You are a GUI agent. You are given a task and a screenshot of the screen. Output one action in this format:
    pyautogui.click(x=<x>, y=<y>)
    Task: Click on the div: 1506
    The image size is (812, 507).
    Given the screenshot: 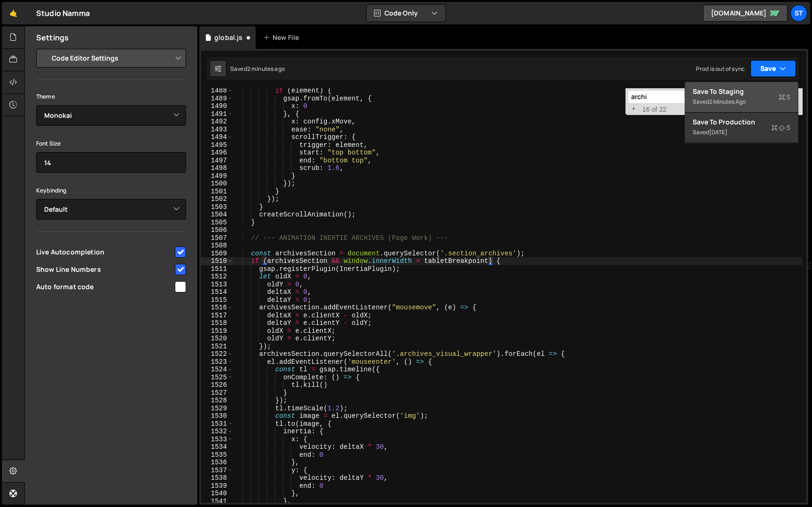 What is the action you would take?
    pyautogui.click(x=217, y=230)
    